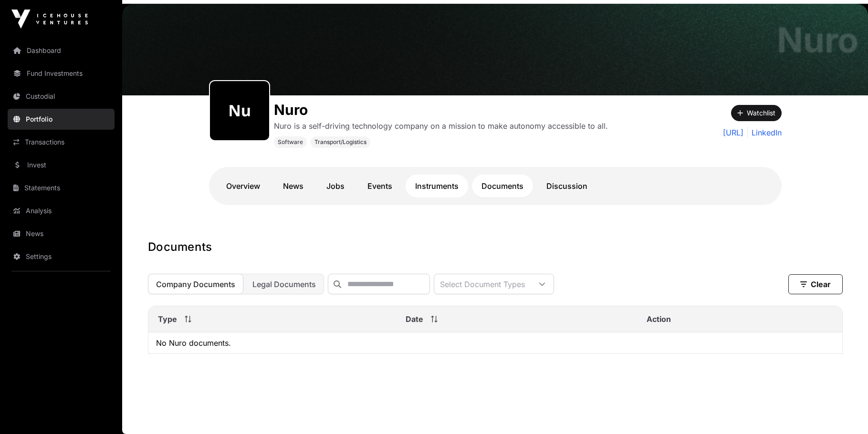 Image resolution: width=868 pixels, height=434 pixels. Describe the element at coordinates (61, 119) in the screenshot. I see `a: Portfolio` at that location.